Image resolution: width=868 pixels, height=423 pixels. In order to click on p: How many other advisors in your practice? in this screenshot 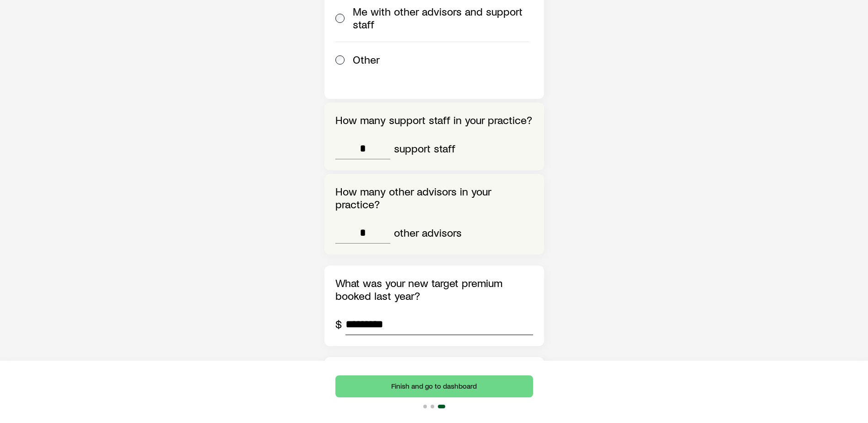, I will do `click(434, 198)`.